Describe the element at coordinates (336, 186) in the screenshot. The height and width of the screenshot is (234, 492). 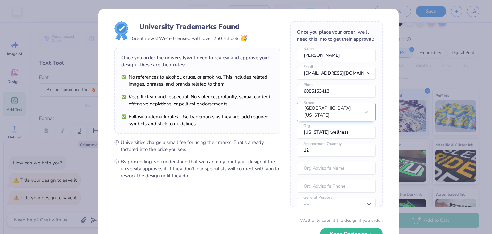
I see `input: Org Advisor's Phone` at that location.